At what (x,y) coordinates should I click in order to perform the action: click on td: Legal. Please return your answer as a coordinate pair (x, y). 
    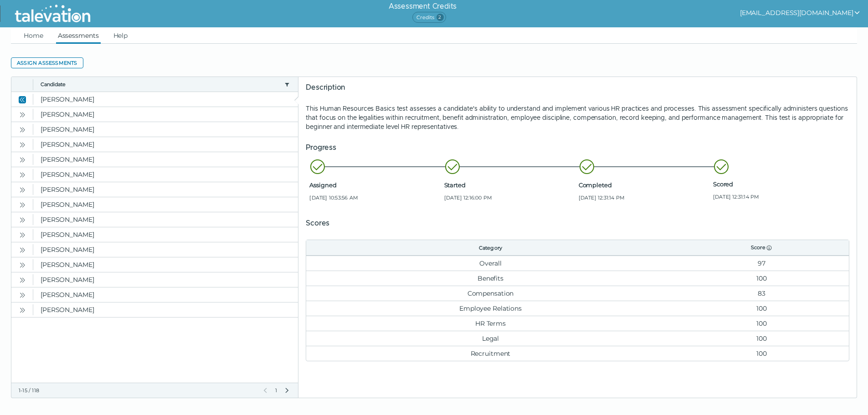
    Looking at the image, I should click on (491, 338).